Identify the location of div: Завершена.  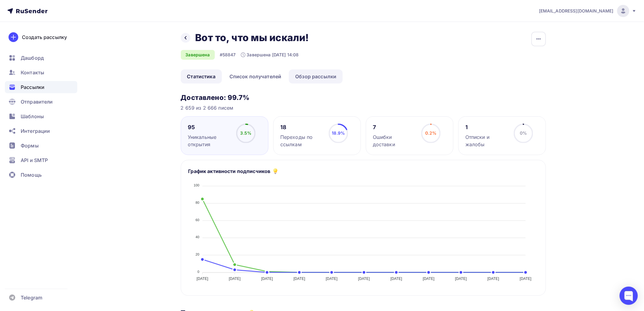
(198, 55).